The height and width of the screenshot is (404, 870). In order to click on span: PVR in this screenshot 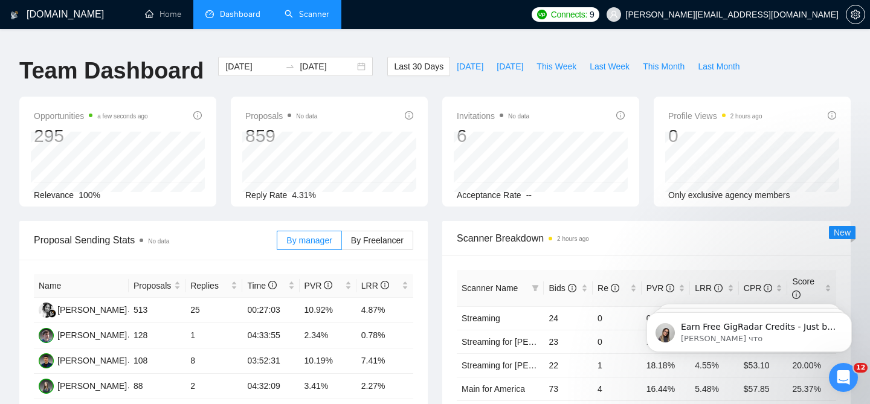, I will do `click(318, 286)`.